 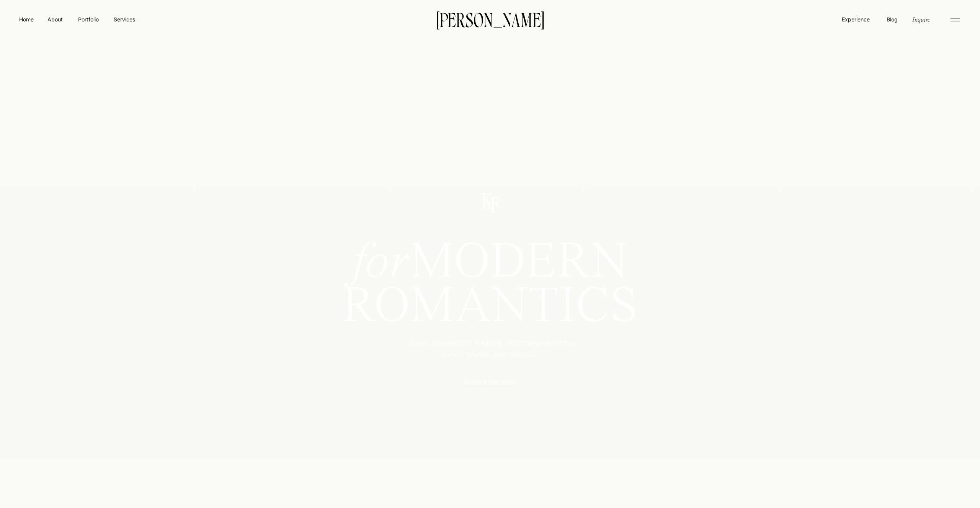 I want to click on p: Explore the Work, so click(x=490, y=381).